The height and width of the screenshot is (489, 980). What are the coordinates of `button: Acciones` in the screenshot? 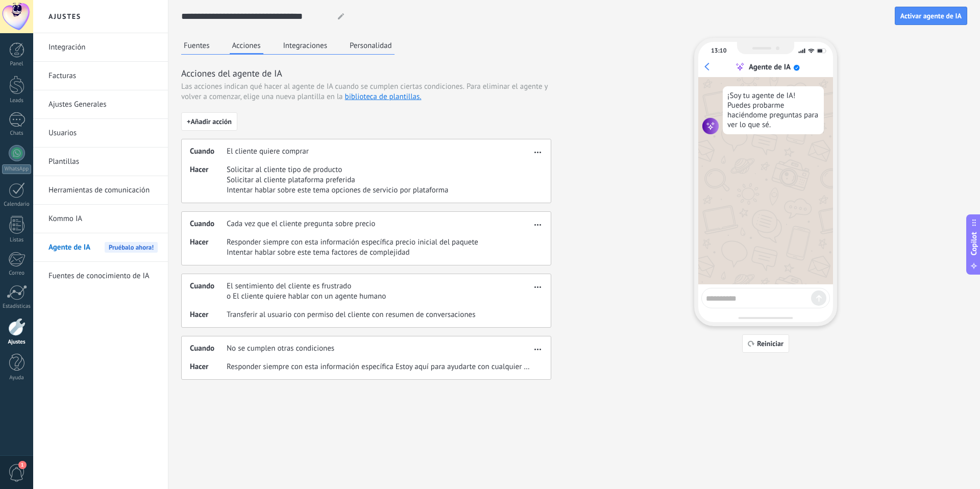 It's located at (247, 46).